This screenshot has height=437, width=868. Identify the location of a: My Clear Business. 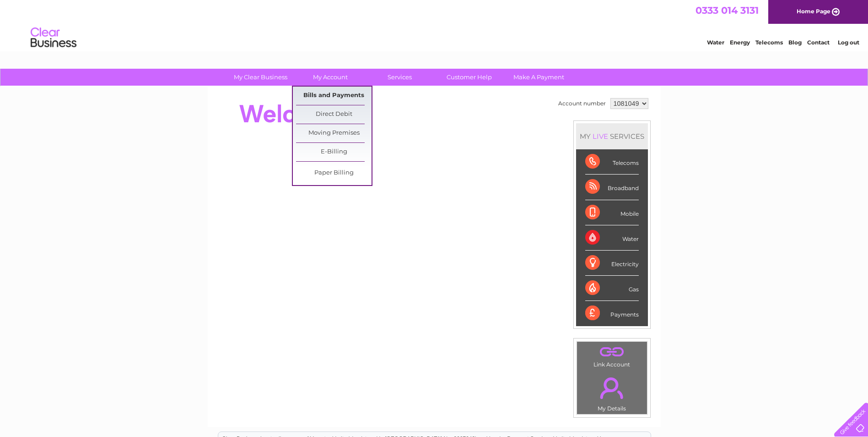
(261, 77).